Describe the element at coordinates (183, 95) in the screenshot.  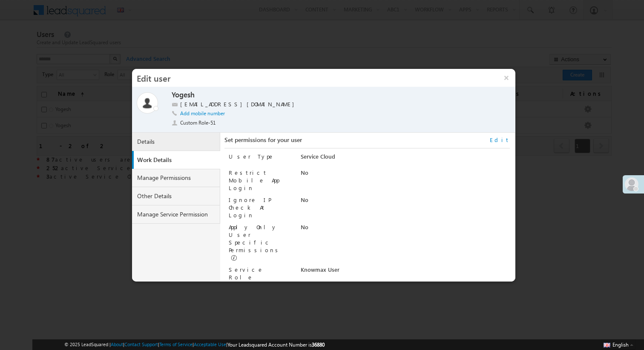
I see `label: Yogesh` at that location.